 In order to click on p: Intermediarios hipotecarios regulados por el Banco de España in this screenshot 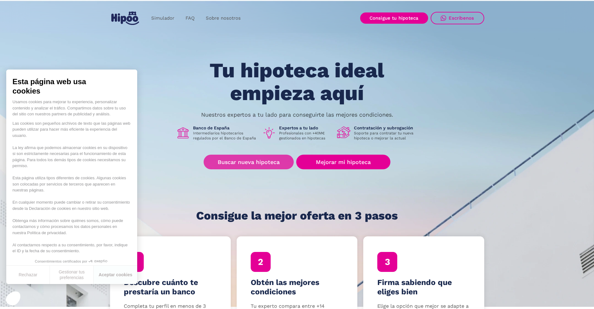, I will do `click(225, 136)`.